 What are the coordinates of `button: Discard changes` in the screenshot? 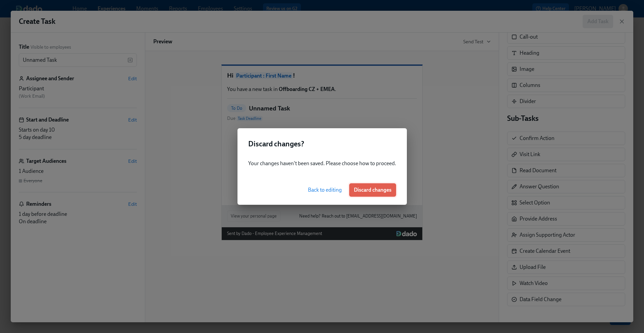 It's located at (373, 190).